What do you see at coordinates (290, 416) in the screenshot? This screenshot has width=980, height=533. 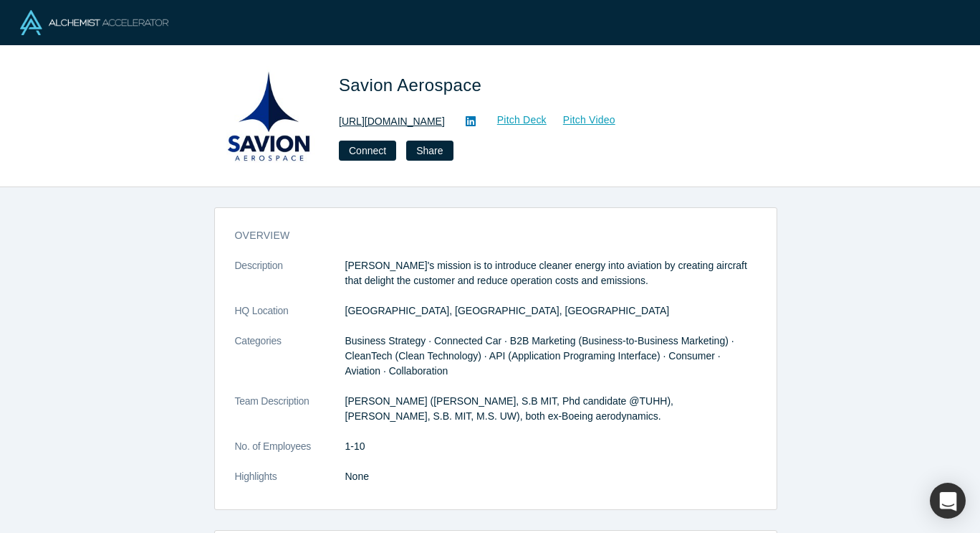 I see `dt: Team Description` at bounding box center [290, 416].